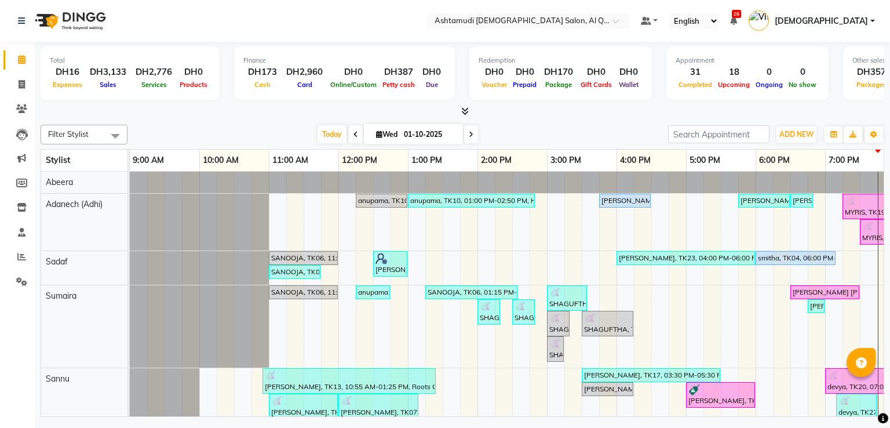 This screenshot has height=428, width=890. I want to click on div: smitha, TK04, 06:00 PM-07:10 PM, Roots Color, so click(795, 258).